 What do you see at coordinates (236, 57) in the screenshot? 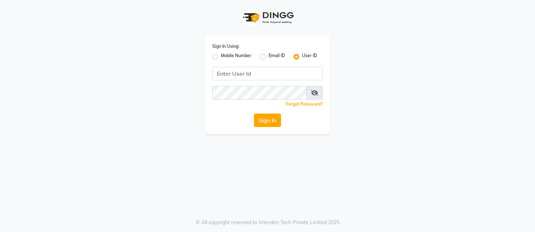
I see `label: Mobile Number` at bounding box center [236, 57].